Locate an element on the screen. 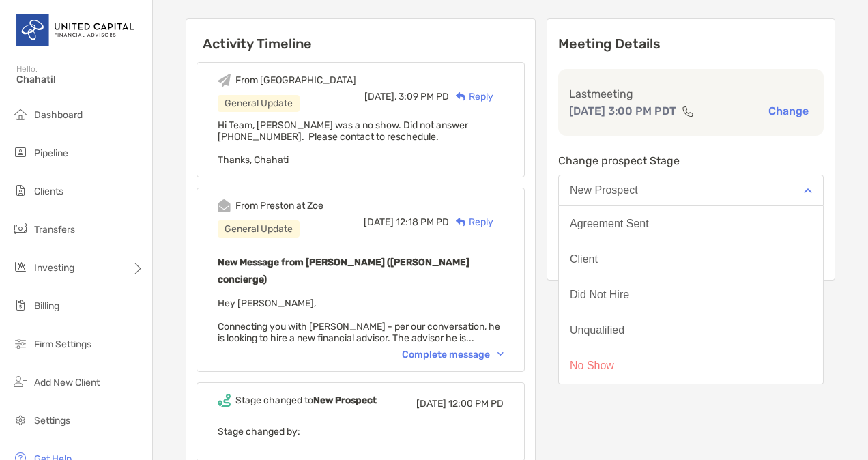 This screenshot has height=460, width=868. img: Chevron icon is located at coordinates (500, 354).